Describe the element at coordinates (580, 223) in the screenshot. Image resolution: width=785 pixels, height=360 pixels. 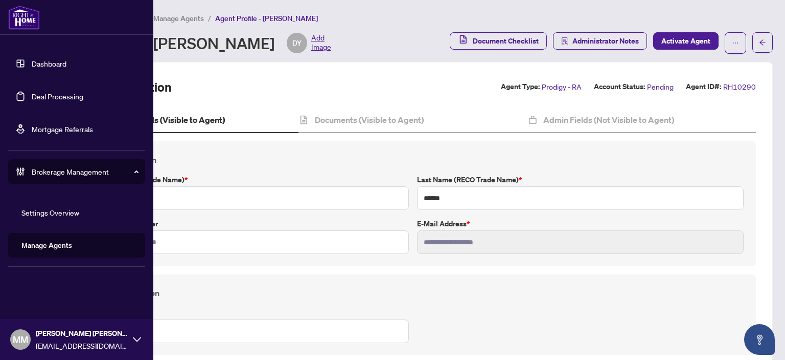
I see `label: E-mail Address` at that location.